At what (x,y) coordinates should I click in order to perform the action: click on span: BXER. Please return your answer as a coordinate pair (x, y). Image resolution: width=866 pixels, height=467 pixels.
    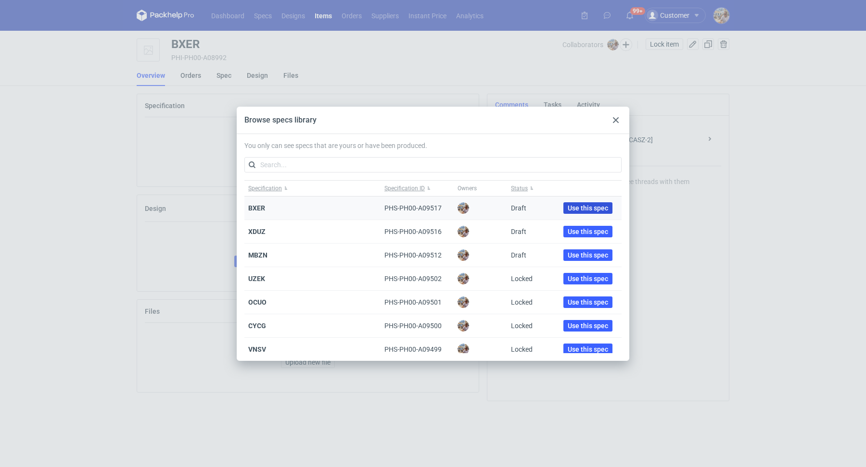
    Looking at the image, I should click on (256, 208).